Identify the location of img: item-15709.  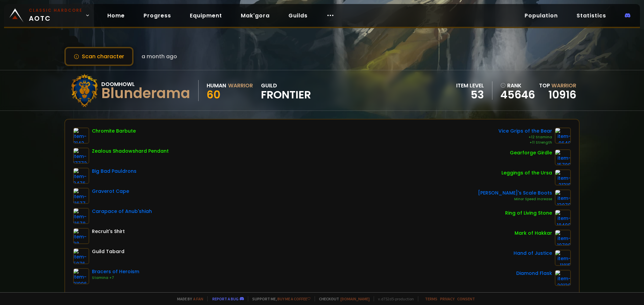
(563, 157).